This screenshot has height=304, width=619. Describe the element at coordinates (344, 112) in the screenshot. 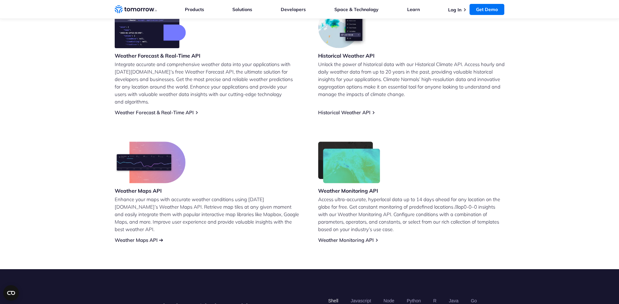

I see `a: Historical Weather API` at that location.